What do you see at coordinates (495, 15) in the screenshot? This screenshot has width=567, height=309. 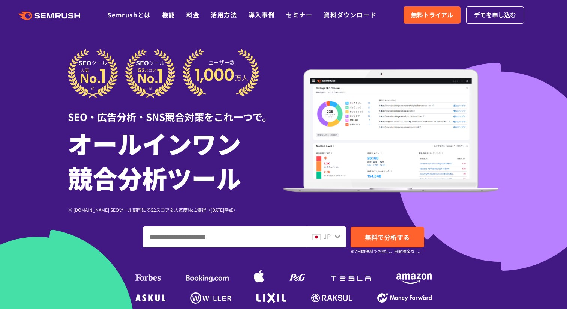 I see `a: デモを申し込む` at bounding box center [495, 15].